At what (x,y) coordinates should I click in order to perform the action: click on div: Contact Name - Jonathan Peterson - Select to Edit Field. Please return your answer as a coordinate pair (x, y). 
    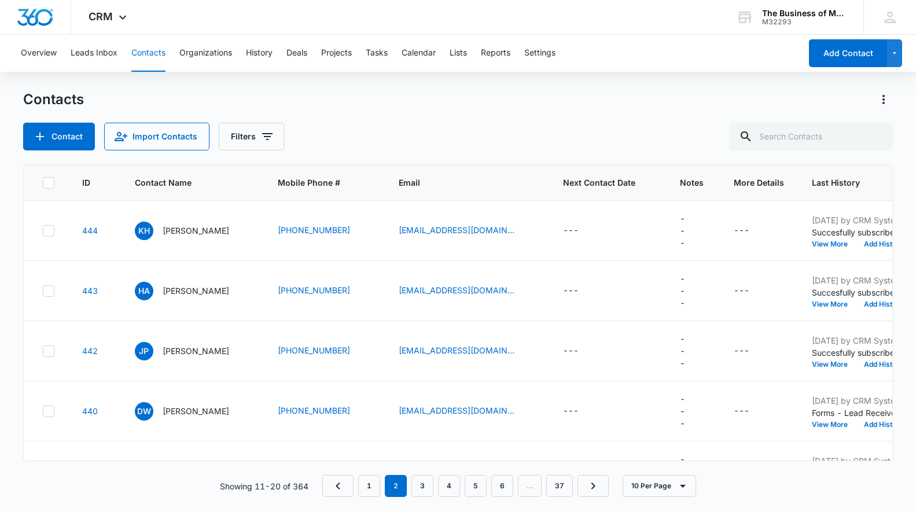
    Looking at the image, I should click on (192, 351).